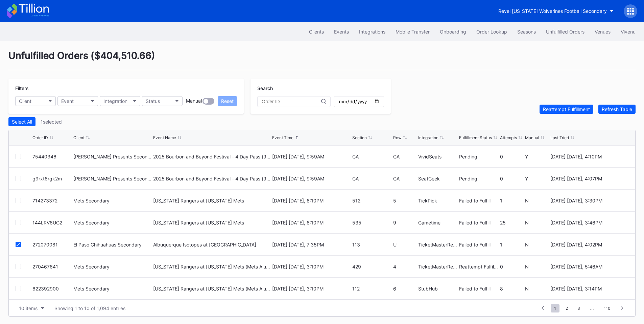  I want to click on div: Last Tried, so click(559, 137).